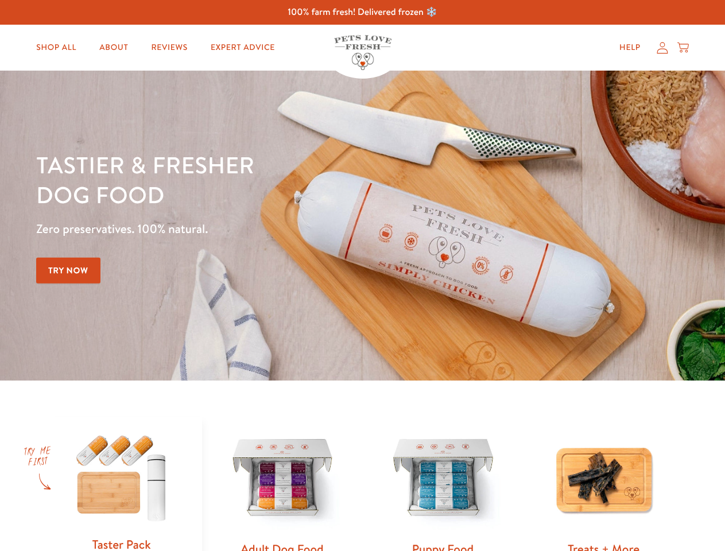 The width and height of the screenshot is (725, 551). I want to click on h1: Tastier & fresher dog food, so click(254, 180).